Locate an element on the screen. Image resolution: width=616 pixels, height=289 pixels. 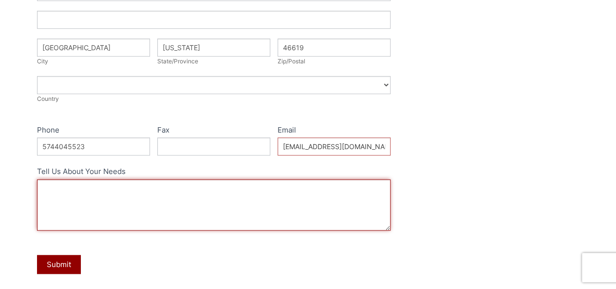
label: Tell Us About Your Needs is located at coordinates (214, 172).